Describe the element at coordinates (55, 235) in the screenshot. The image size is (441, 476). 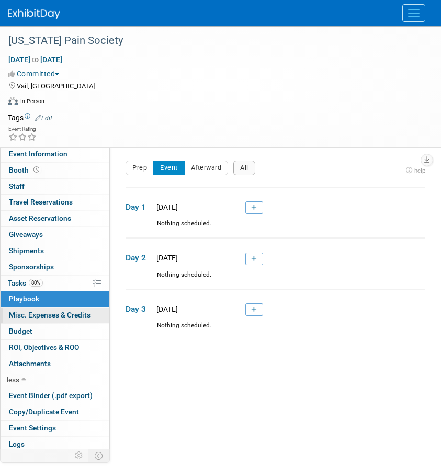
I see `a: Giveaways` at that location.